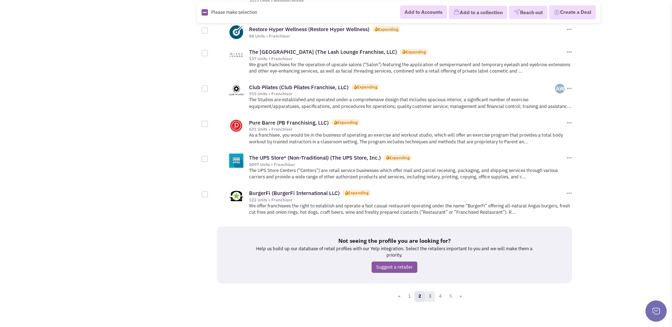 This screenshot has height=327, width=672. Describe the element at coordinates (315, 158) in the screenshot. I see `a: The UPS Store® (Non-Traditional) (The UPS Store, Inc.)` at that location.